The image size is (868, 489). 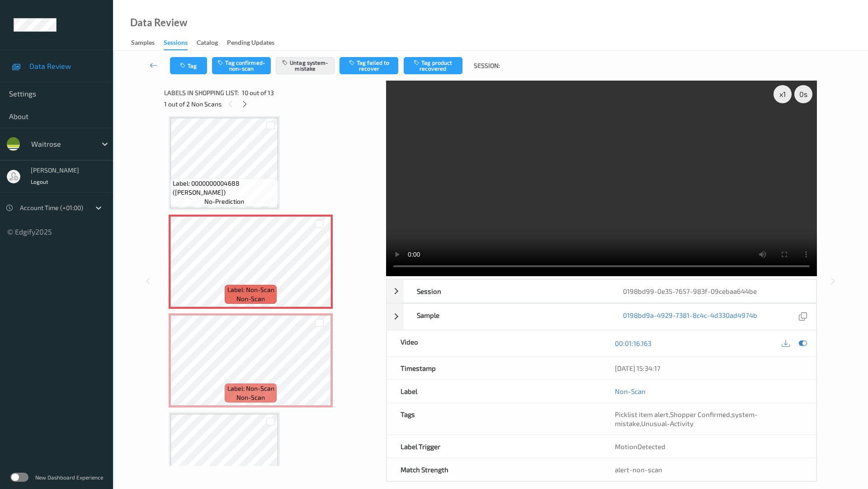 What do you see at coordinates (642, 414) in the screenshot?
I see `span: Picklist item alert` at bounding box center [642, 414].